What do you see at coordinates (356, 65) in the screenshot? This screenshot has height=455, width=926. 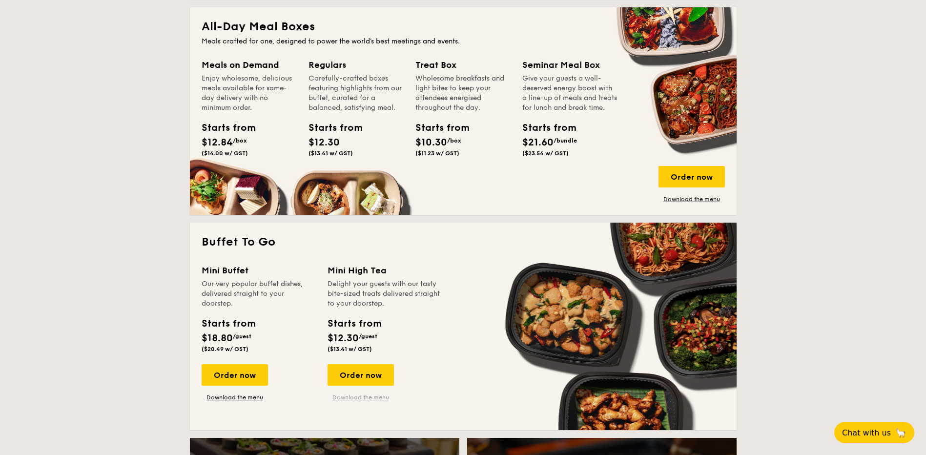 I see `div: Regulars` at bounding box center [356, 65].